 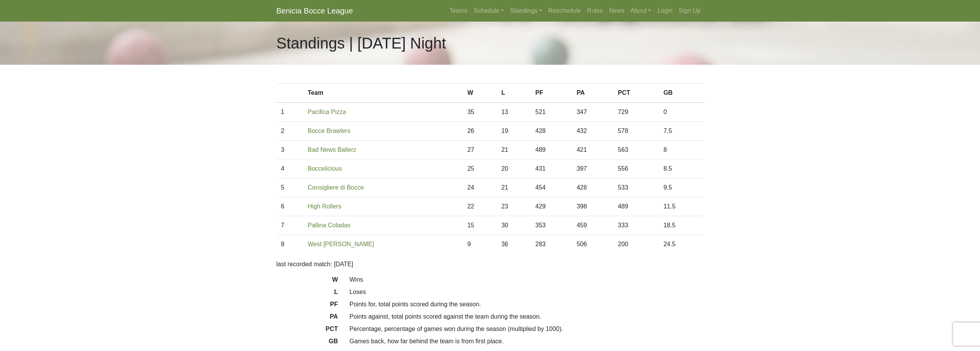 What do you see at coordinates (636, 112) in the screenshot?
I see `td: 729` at bounding box center [636, 112].